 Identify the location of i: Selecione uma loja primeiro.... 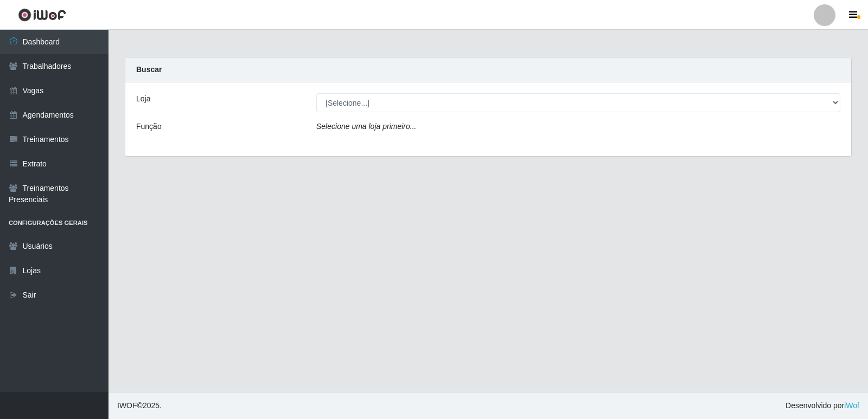
(366, 126).